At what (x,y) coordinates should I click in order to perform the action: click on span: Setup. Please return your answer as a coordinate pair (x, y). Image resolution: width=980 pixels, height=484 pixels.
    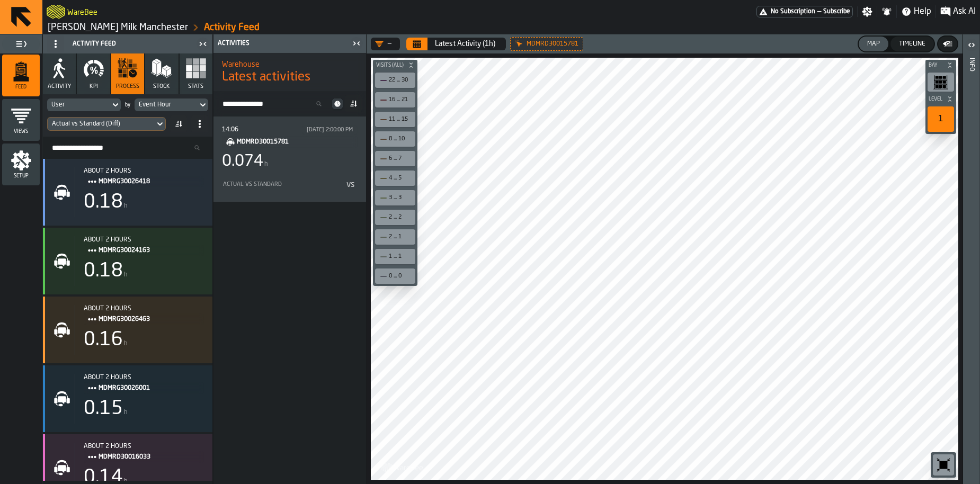
    Looking at the image, I should click on (21, 176).